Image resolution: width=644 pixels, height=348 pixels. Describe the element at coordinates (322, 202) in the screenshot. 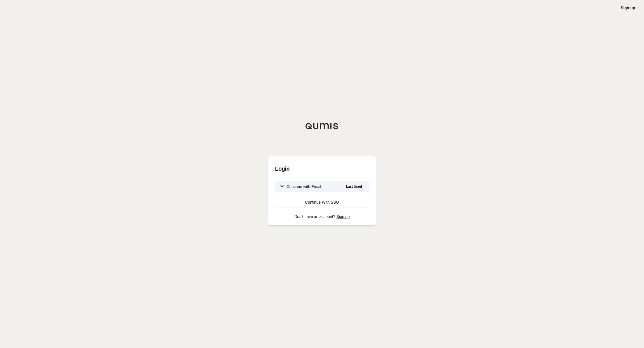

I see `div: Continue With SSO` at that location.